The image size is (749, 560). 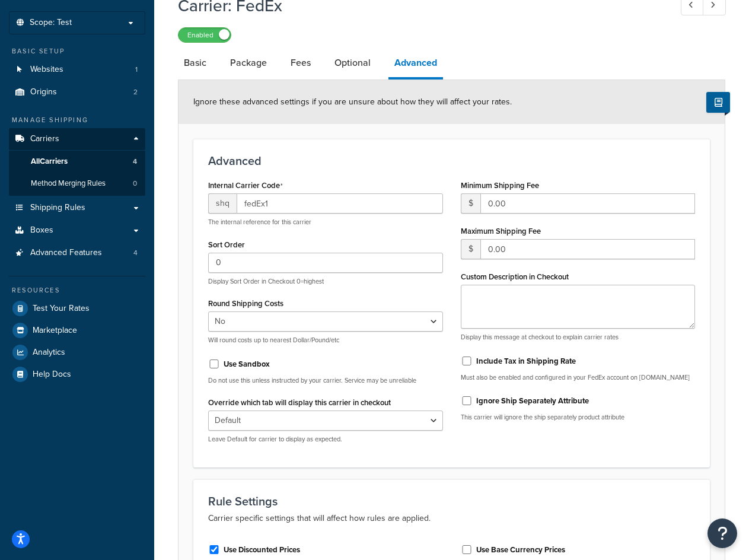 What do you see at coordinates (325, 281) in the screenshot?
I see `p: Display Sort Order in Checkout 0=highest` at bounding box center [325, 281].